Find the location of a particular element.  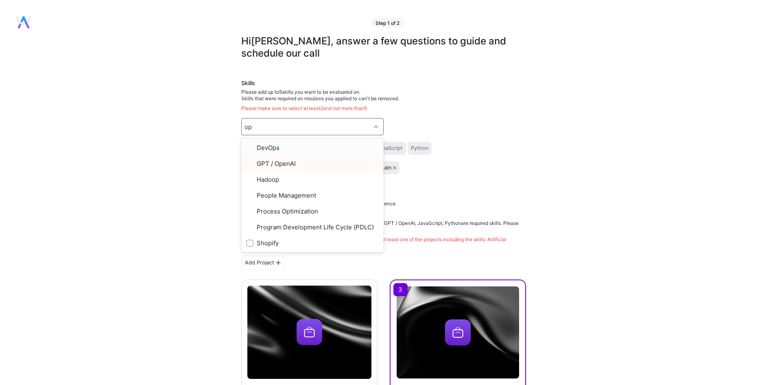

div: GPT / OpenAI is located at coordinates (313, 164).